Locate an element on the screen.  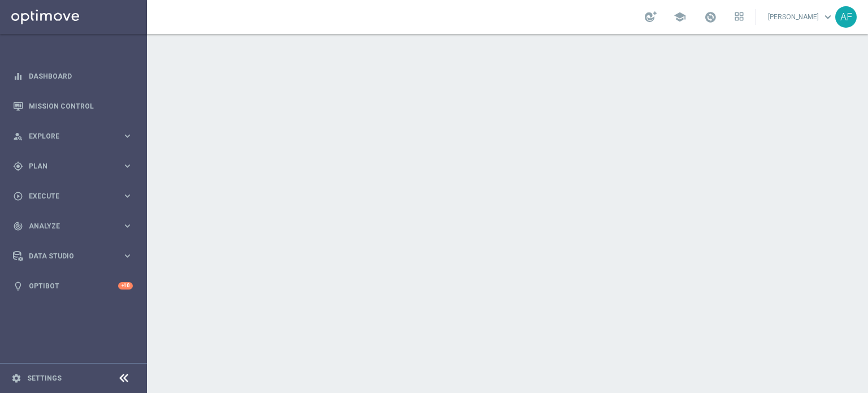
span: Analyze is located at coordinates (75, 226).